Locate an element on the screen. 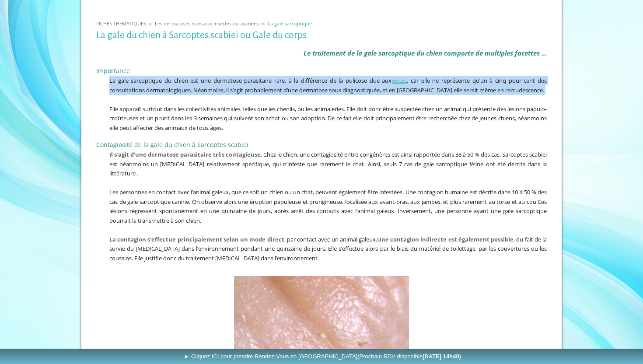  span: Une contagion indirecte est également possible is located at coordinates (445, 239).